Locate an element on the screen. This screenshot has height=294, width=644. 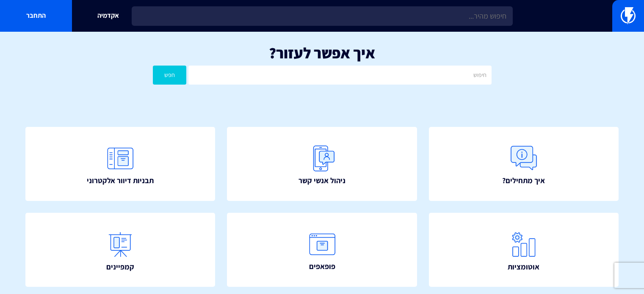
span: ניהול אנשי קשר is located at coordinates (322, 181).